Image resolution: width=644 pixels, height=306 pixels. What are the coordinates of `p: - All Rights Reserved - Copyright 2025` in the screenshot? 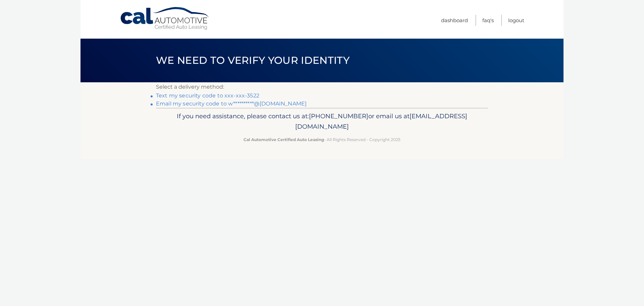 It's located at (322, 139).